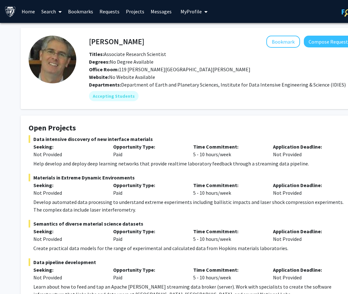  What do you see at coordinates (127, 54) in the screenshot?
I see `span: Associate Research Scientist` at bounding box center [127, 54].